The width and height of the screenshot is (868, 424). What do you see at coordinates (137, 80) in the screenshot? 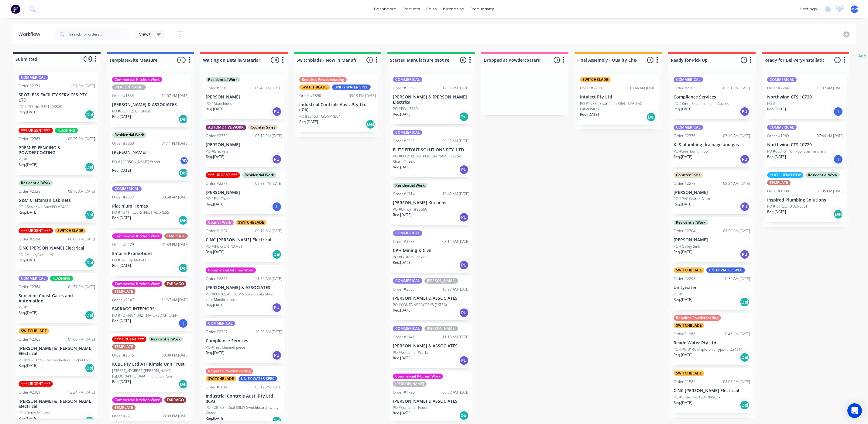
I see `div: Commercial Kitchen Work` at bounding box center [137, 80].